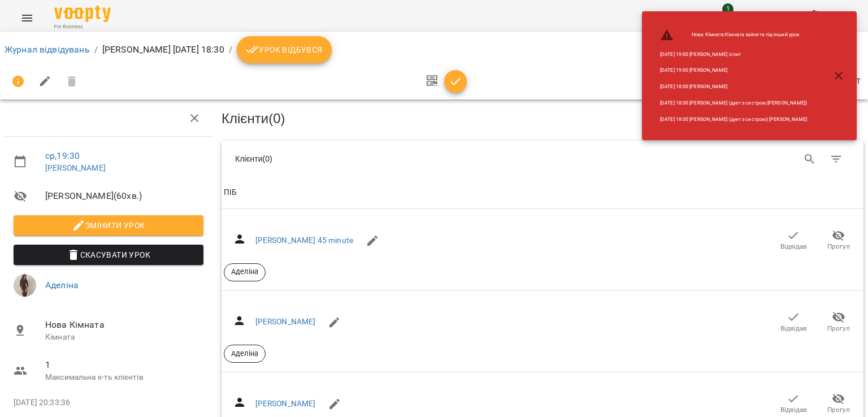 The image size is (868, 417). What do you see at coordinates (811, 159) in the screenshot?
I see `button: Search` at bounding box center [811, 159].